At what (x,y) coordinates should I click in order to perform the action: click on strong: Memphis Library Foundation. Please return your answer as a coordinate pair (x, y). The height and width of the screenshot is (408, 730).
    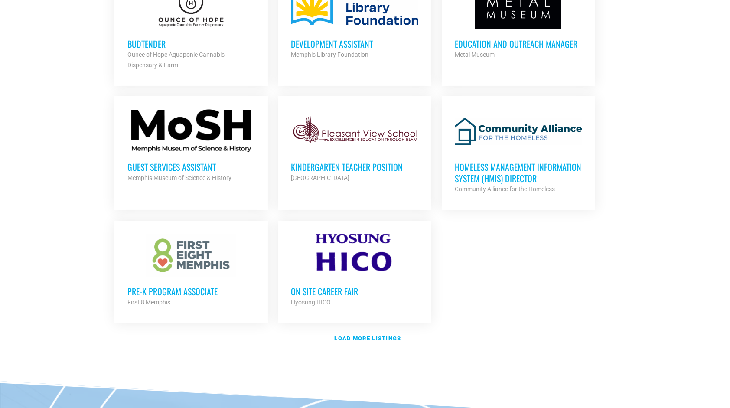
    Looking at the image, I should click on (330, 55).